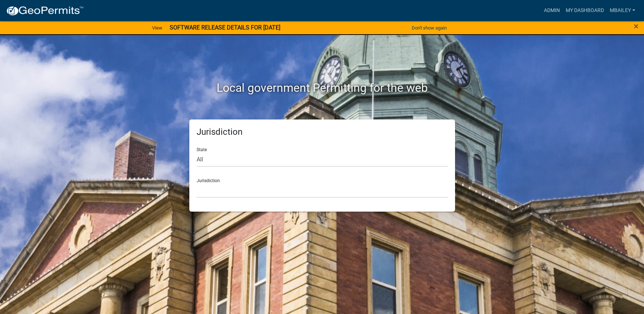 This screenshot has height=314, width=644. I want to click on a: mbailey, so click(622, 10).